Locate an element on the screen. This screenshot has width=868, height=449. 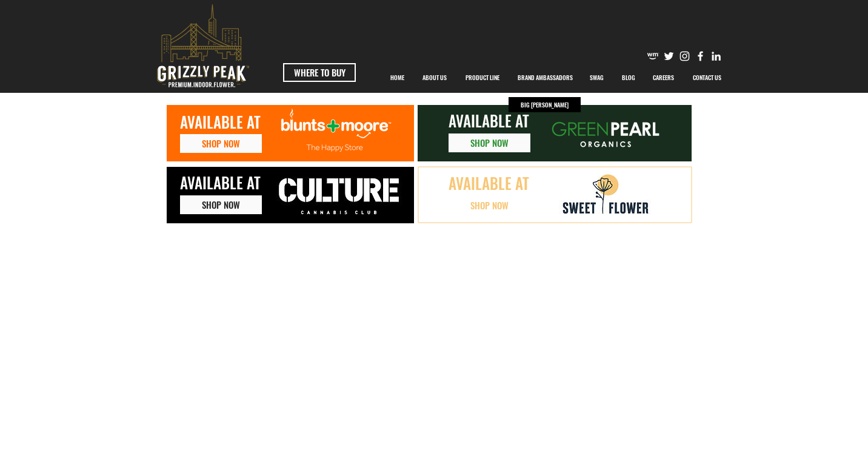
p: BLOG is located at coordinates (629, 78).